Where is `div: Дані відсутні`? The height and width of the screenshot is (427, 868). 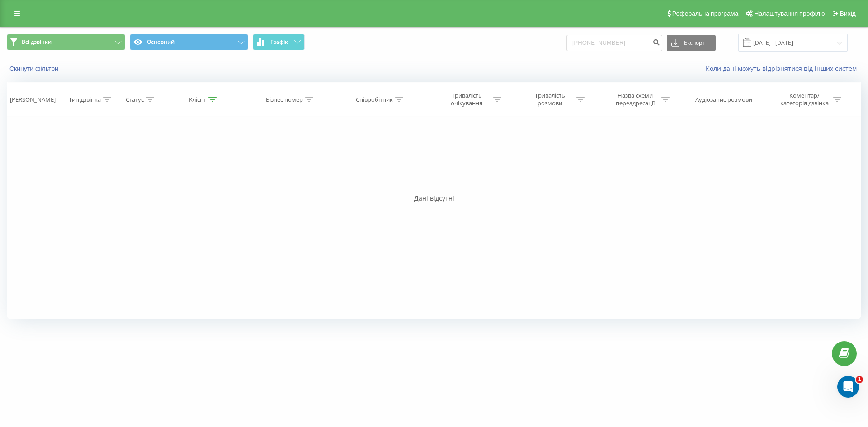
div: Дані відсутні is located at coordinates (434, 198).